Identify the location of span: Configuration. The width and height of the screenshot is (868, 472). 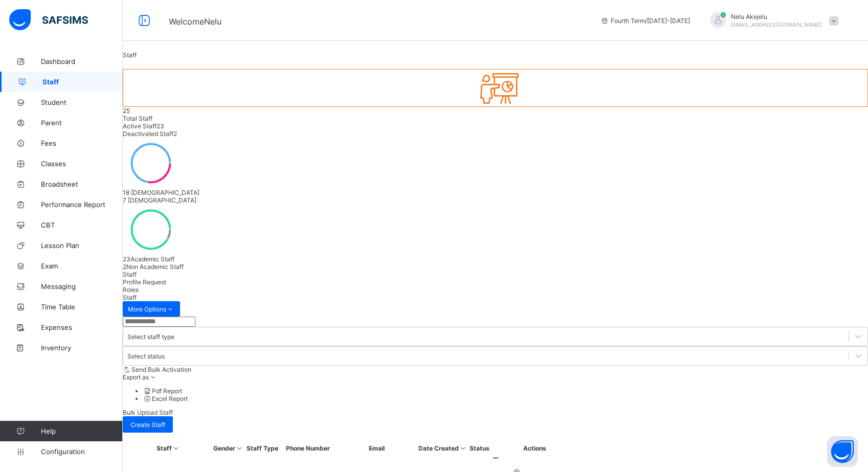
(81, 451).